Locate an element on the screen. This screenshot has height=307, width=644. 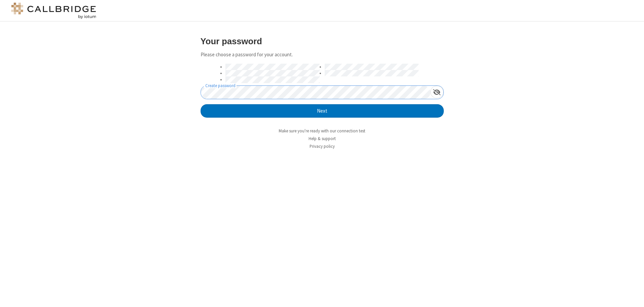
div: Show password is located at coordinates (437, 92).